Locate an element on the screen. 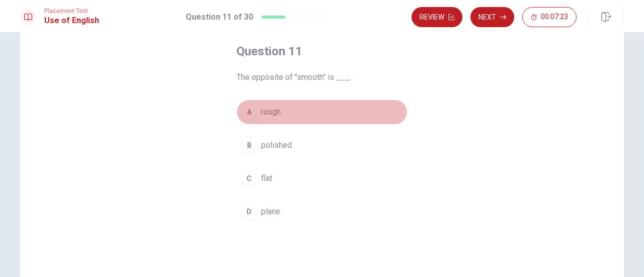  span: plane is located at coordinates (271, 211).